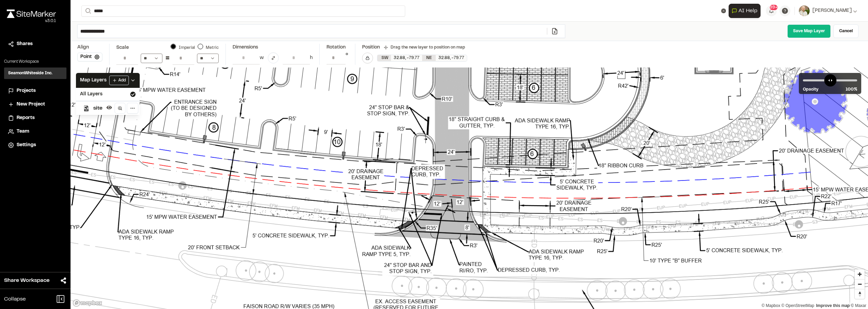 Image resolution: width=868 pixels, height=309 pixels. Describe the element at coordinates (122, 80) in the screenshot. I see `span: Add` at that location.